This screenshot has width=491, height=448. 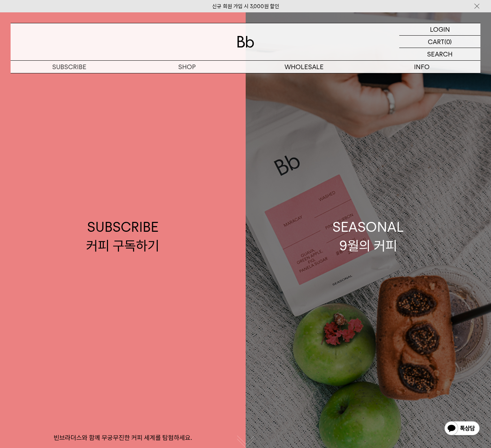 I want to click on p: LOGIN, so click(x=440, y=29).